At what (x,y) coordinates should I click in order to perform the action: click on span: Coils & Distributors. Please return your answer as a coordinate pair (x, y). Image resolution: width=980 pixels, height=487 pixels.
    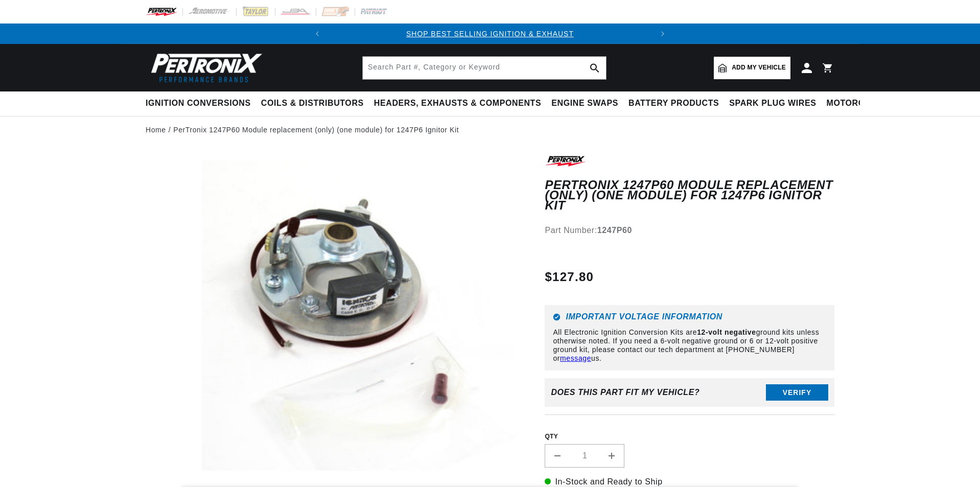
    Looking at the image, I should click on (313, 103).